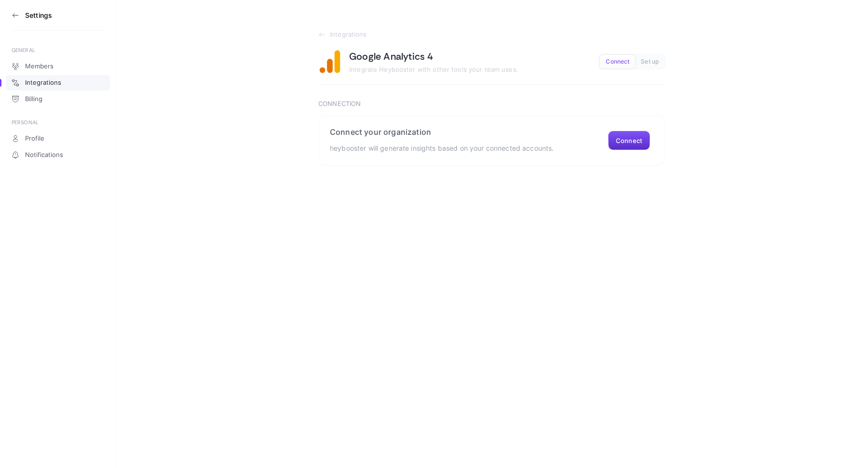  What do you see at coordinates (57, 50) in the screenshot?
I see `div: GENERAL` at bounding box center [57, 50].